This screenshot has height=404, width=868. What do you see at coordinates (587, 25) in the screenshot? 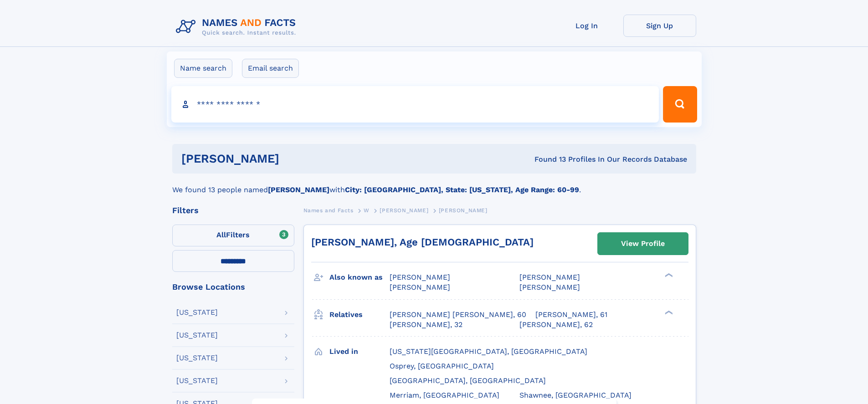
I see `a: Log In` at bounding box center [587, 25].